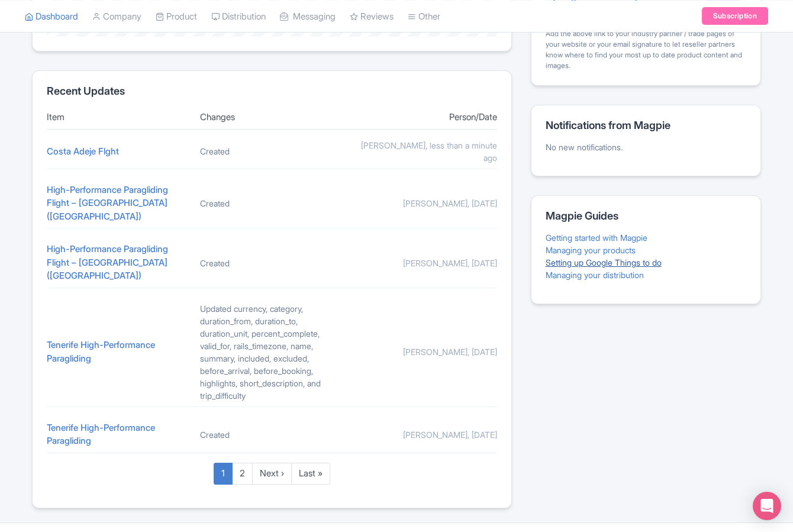  What do you see at coordinates (271, 473) in the screenshot?
I see `a: Next ›` at bounding box center [271, 473].